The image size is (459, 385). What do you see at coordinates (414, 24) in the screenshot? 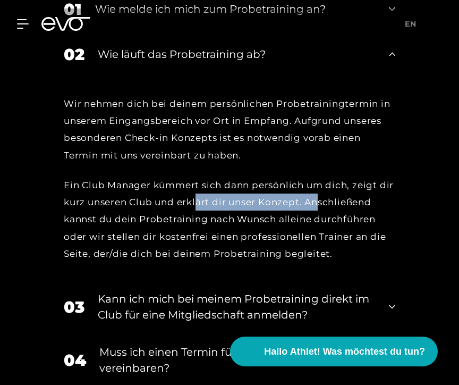
I see `a: en` at bounding box center [414, 24].